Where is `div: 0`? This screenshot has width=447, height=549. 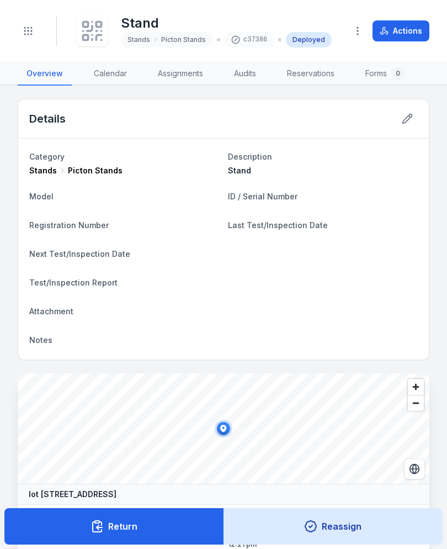
div: 0 is located at coordinates (398, 73).